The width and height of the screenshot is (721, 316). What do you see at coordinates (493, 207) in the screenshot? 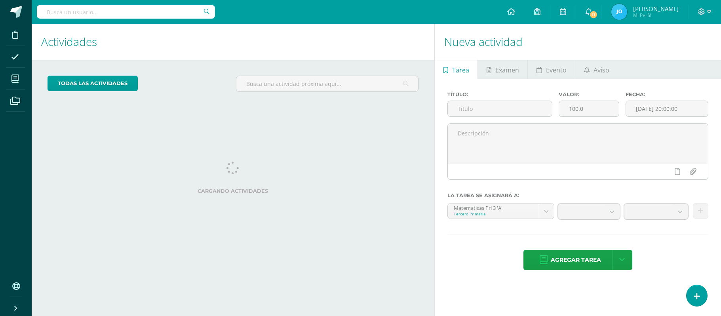
I see `div: Matematícas Pri 3 'A'` at bounding box center [493, 207].